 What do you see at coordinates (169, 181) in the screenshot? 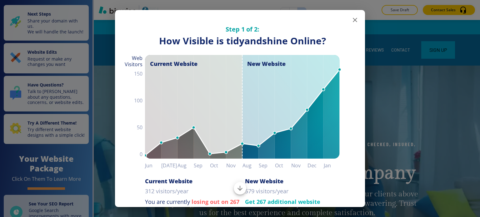
I see `h6: Current Website` at bounding box center [169, 181].